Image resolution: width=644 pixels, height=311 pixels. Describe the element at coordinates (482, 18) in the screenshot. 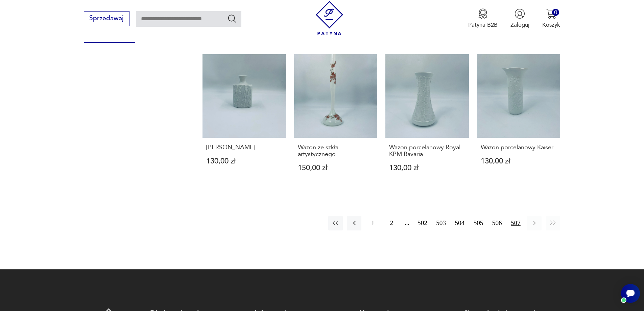

I see `button: Patyna B2B` at that location.